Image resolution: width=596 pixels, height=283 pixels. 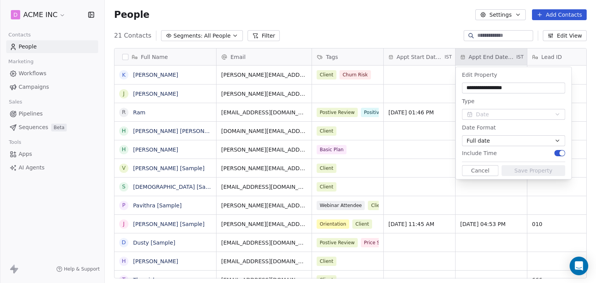 What do you see at coordinates (533, 171) in the screenshot?
I see `button: Save Property` at bounding box center [533, 171].